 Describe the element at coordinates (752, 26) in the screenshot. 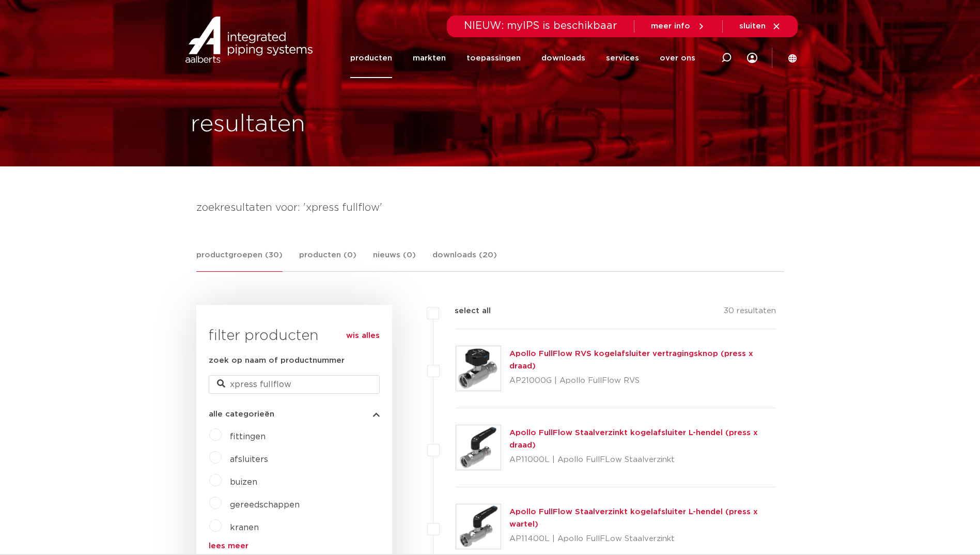

I see `span: sluiten` at that location.